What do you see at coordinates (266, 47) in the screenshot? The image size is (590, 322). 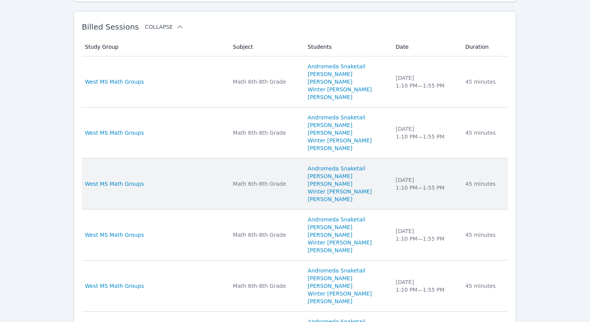 I see `th: Subject` at bounding box center [266, 47].